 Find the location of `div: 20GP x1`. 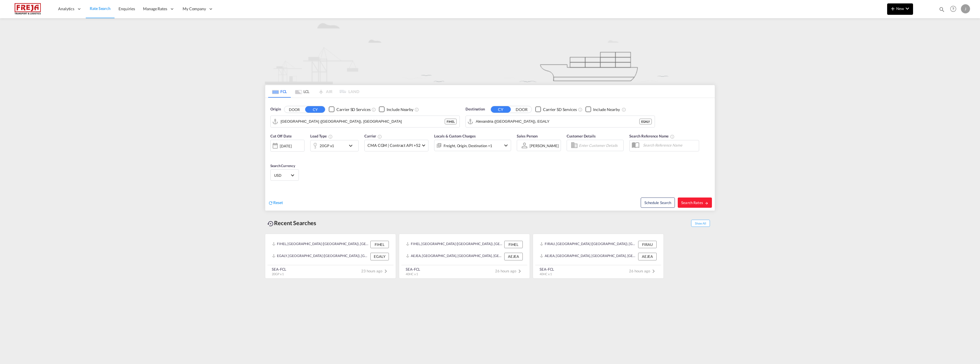

div: 20GP x1 is located at coordinates (327, 145).